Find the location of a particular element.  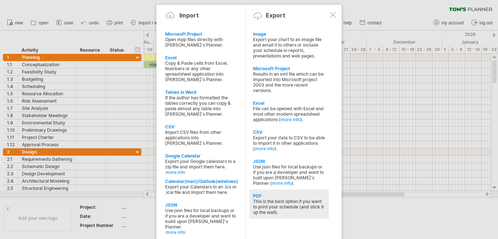

div: Export your chart to an image file and email it to others or include your schedule in reports, pr... is located at coordinates (289, 48).